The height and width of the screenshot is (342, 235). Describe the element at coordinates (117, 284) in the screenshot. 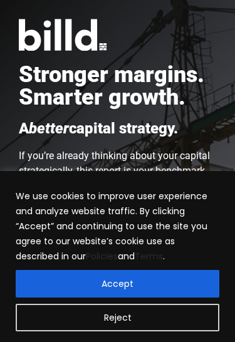

I see `button: Accept` at that location.